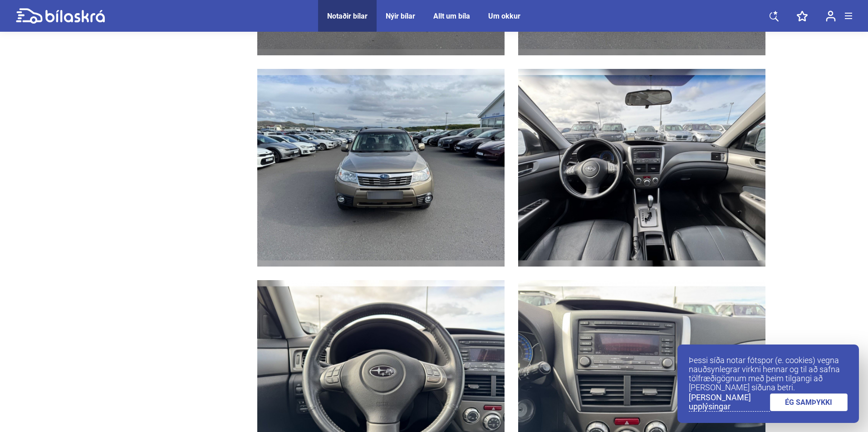  Describe the element at coordinates (809, 402) in the screenshot. I see `a: ÉG SAMÞYKKI` at that location.